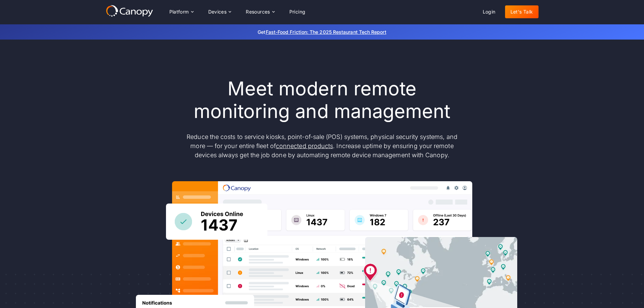 Image resolution: width=644 pixels, height=308 pixels. Describe the element at coordinates (297, 12) in the screenshot. I see `a: Pricing` at that location.